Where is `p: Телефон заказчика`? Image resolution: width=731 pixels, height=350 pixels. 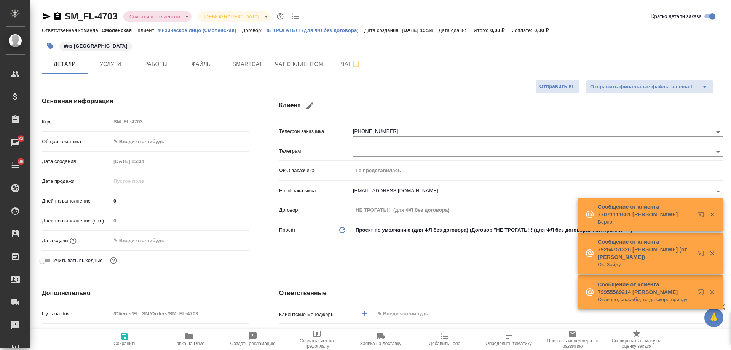
p: Телефон заказчика is located at coordinates (316, 131).